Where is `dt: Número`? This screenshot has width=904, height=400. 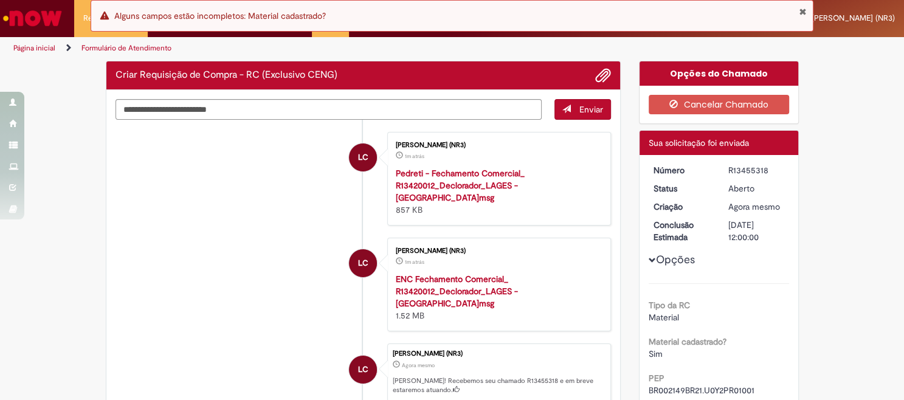
dt: Número is located at coordinates (682, 170).